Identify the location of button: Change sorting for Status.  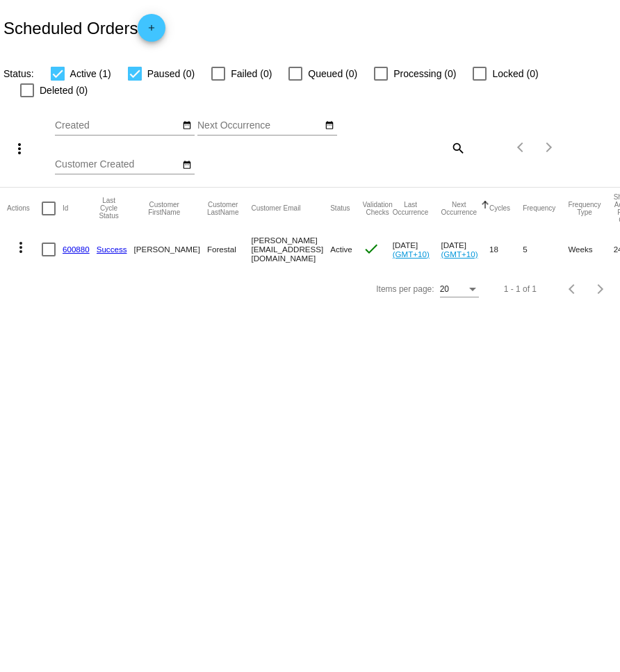
(340, 208).